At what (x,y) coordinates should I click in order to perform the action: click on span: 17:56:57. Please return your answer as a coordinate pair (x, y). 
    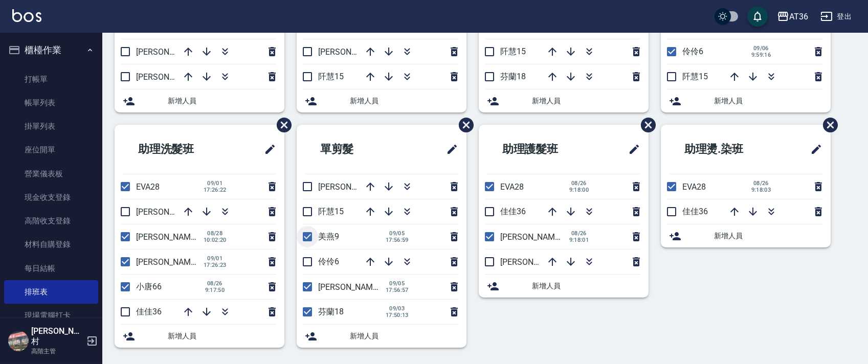
    Looking at the image, I should click on (397, 290).